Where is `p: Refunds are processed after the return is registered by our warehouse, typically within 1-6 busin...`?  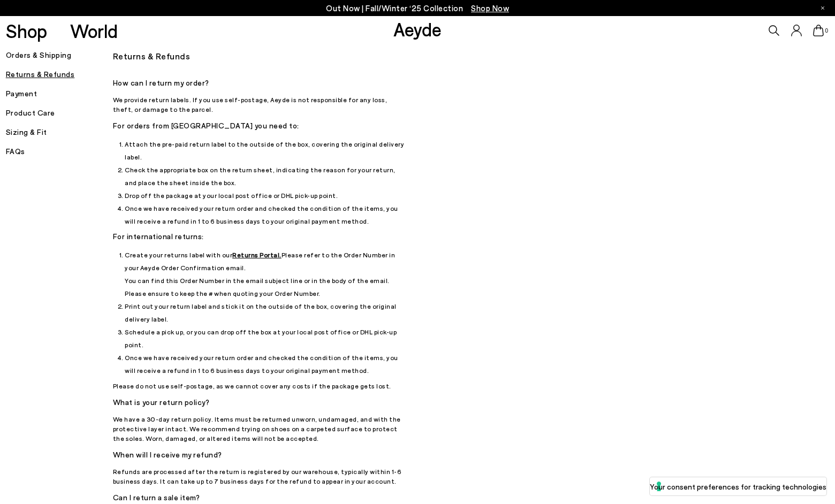
p: Refunds are processed after the return is registered by our warehouse, typically within 1-6 busin... is located at coordinates (260, 476).